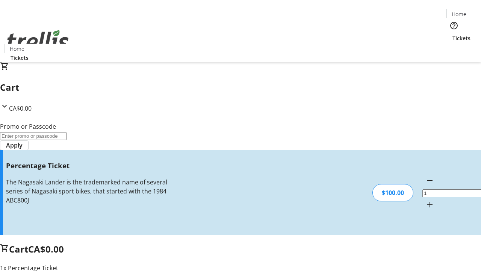 The width and height of the screenshot is (481, 271). Describe the element at coordinates (88, 191) in the screenshot. I see `div: The Nagasaki Lander is the trademarked name of several series of Nagasaki sport bikes, that start...` at that location.